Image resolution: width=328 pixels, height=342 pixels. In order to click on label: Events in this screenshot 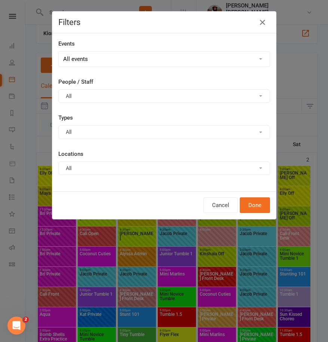, I will do `click(66, 44)`.